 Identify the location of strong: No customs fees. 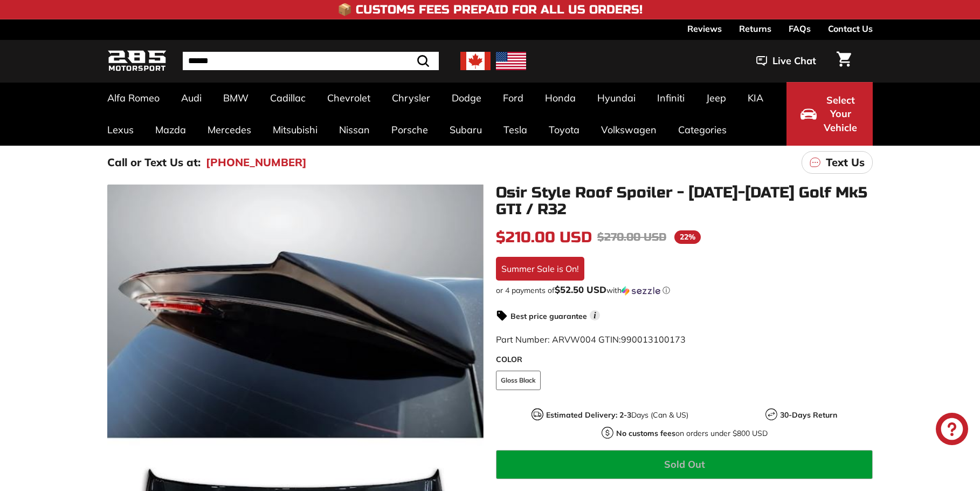
(645, 433).